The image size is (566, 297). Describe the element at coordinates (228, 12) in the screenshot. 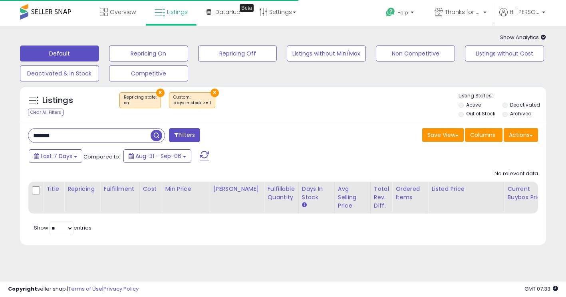

I see `span: DataHub` at that location.